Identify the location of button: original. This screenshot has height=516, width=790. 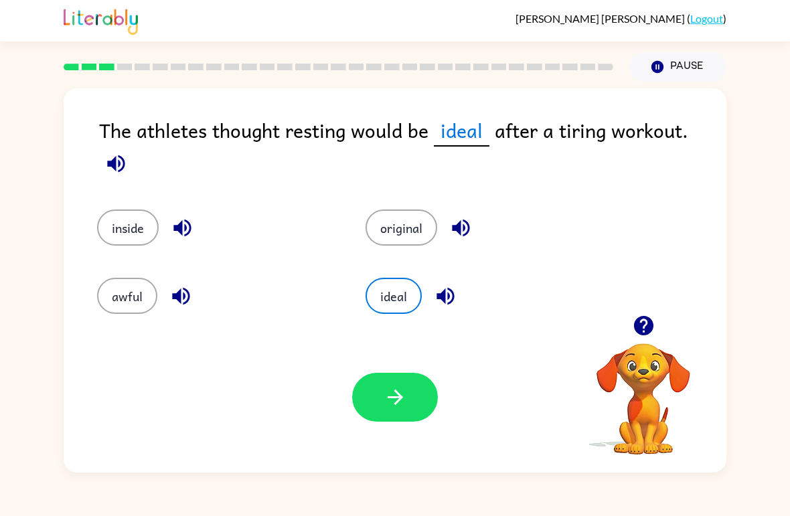
(401, 228).